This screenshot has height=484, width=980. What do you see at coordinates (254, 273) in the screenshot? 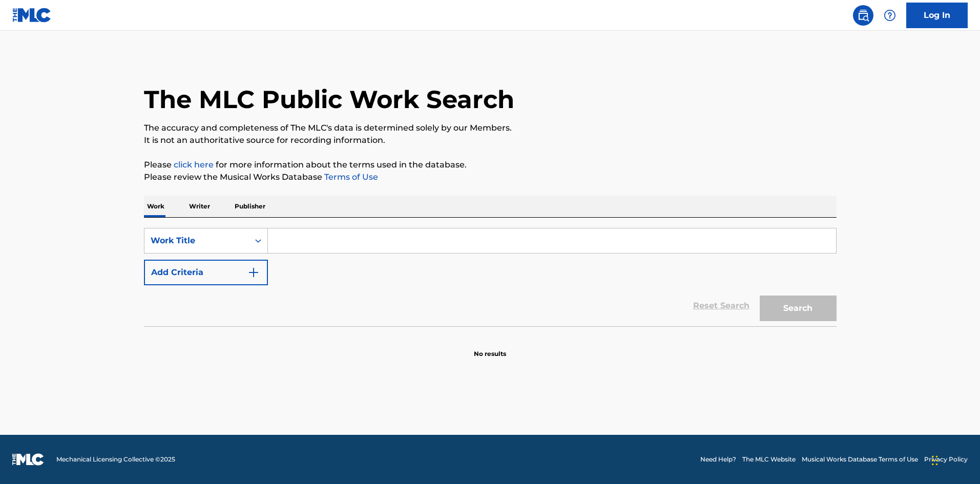
I see `img: 9d2ae6d4665cec9f34b9.svg` at bounding box center [254, 273].